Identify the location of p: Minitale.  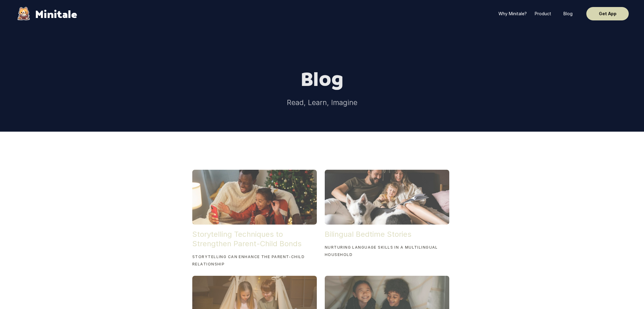
(56, 14).